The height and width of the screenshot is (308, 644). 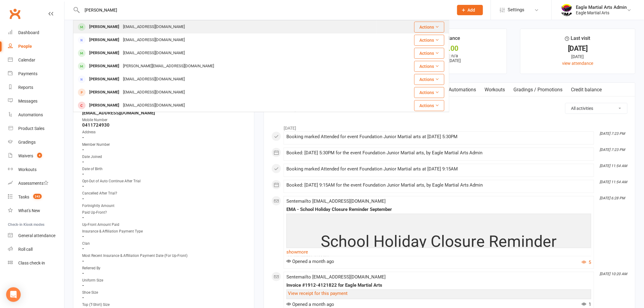 I want to click on a: Tasks 243, so click(x=36, y=197).